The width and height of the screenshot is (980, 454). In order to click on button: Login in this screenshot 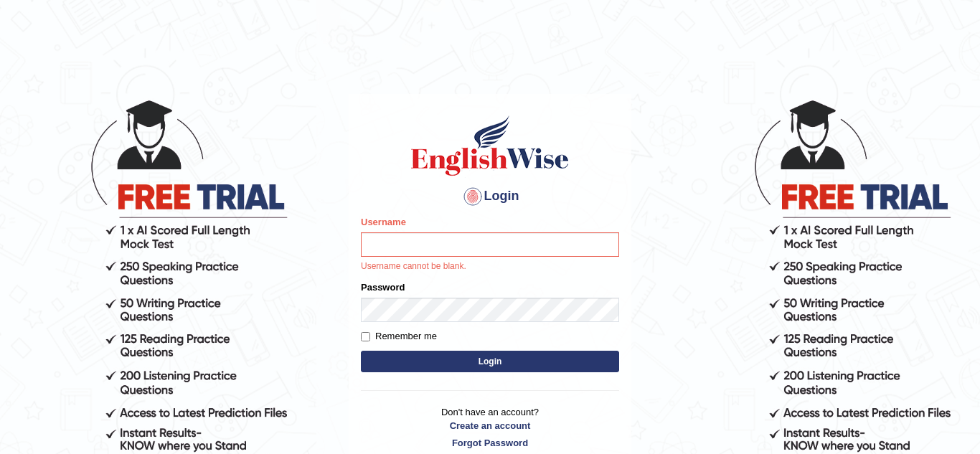, I will do `click(490, 362)`.